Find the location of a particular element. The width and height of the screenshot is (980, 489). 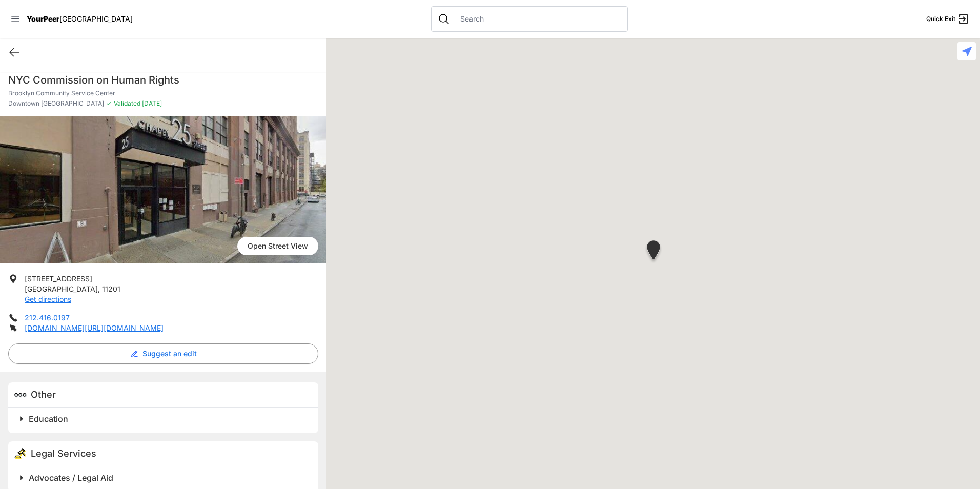

p: Brooklyn Community Service Center is located at coordinates (163, 93).